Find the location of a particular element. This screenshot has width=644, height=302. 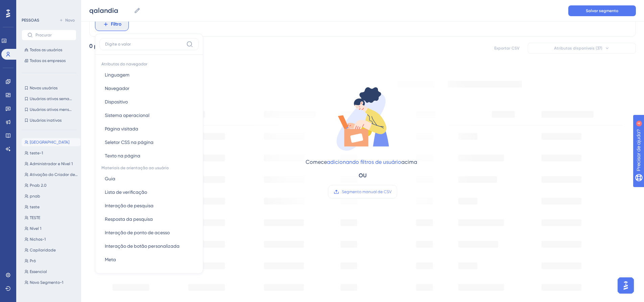

font: OU is located at coordinates (362, 175).